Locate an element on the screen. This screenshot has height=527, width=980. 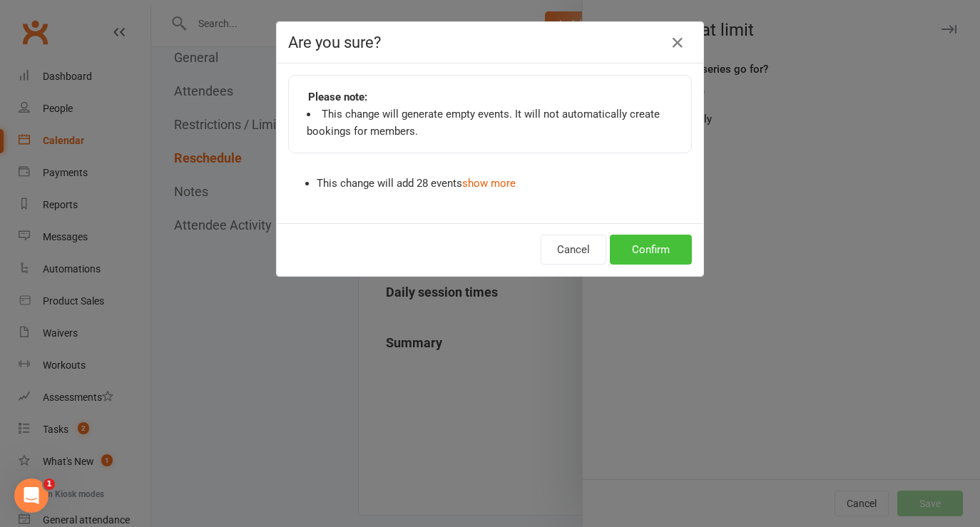
button: Cancel is located at coordinates (574, 250).